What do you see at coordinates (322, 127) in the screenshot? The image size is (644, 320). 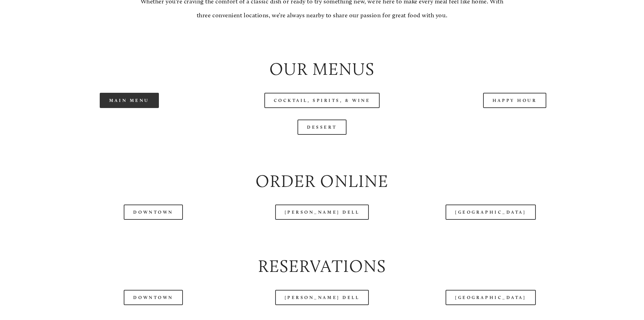 I see `a: Dessert` at bounding box center [322, 127].